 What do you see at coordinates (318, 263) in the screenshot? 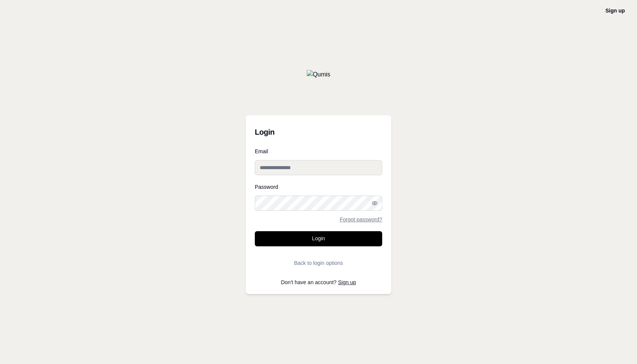
I see `button: Back to login options` at bounding box center [318, 263].